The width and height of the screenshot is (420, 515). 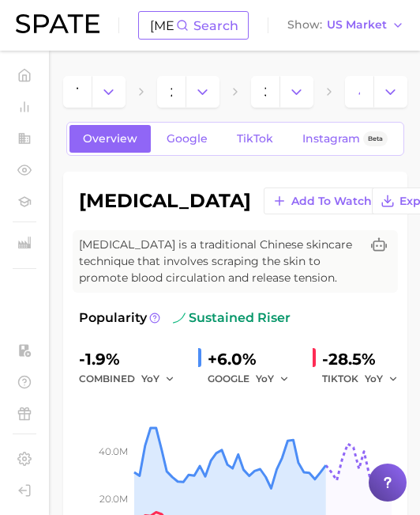 What do you see at coordinates (172, 92) in the screenshot?
I see `a: 2. skincare accessories` at bounding box center [172, 92].